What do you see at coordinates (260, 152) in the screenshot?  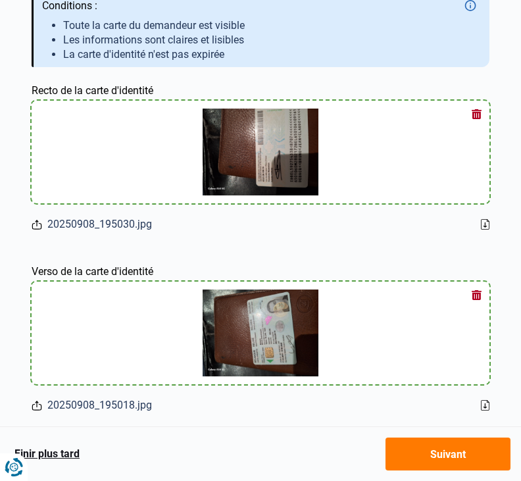 I see `img: idCard1File` at bounding box center [260, 152].